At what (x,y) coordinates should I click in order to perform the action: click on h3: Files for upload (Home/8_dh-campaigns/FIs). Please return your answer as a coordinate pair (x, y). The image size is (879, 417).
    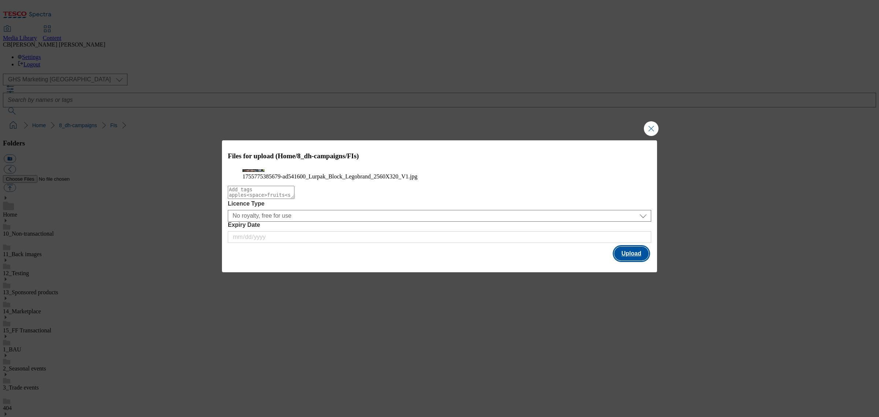
    Looking at the image, I should click on (439, 156).